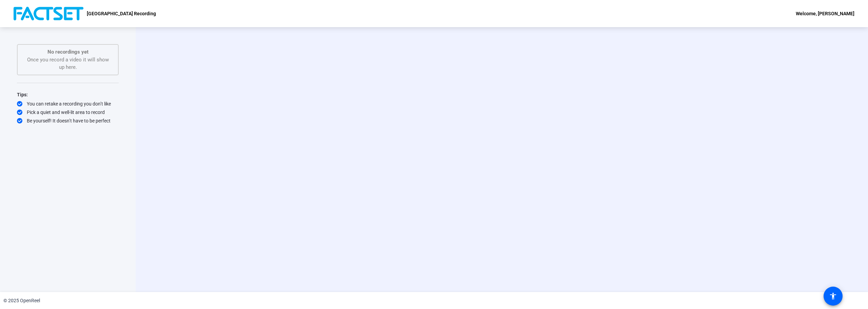  What do you see at coordinates (68, 94) in the screenshot?
I see `div: Tips:` at bounding box center [68, 94].